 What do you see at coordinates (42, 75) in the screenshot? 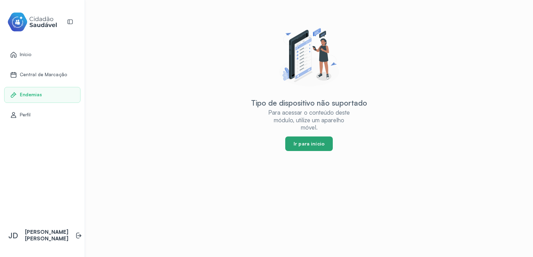
I see `a: Central de Marcação` at bounding box center [42, 75].